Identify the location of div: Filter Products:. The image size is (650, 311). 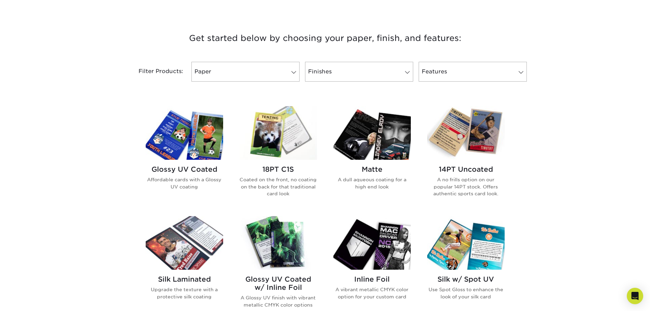
(155, 72).